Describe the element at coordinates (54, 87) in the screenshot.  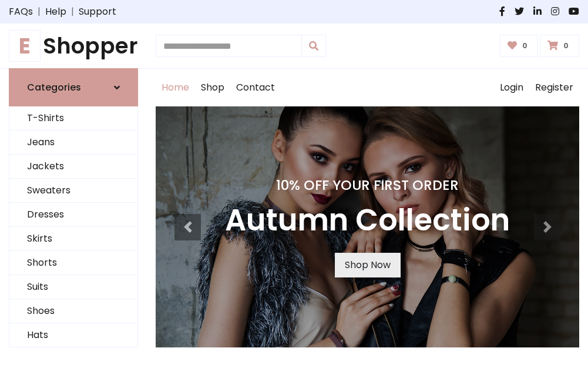
I see `h6: Categories` at that location.